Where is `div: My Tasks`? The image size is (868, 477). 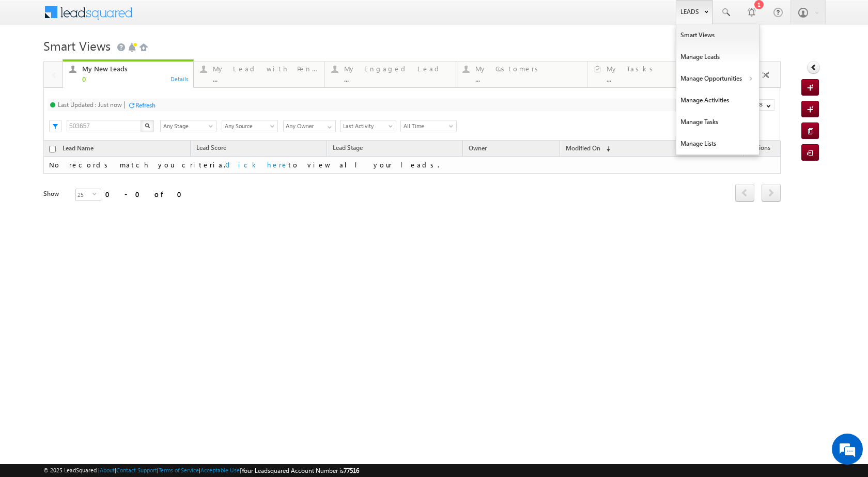 div: My Tasks is located at coordinates (659, 69).